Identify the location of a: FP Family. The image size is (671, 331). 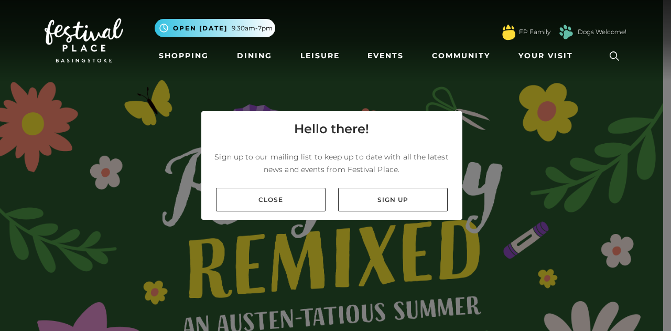
(534, 32).